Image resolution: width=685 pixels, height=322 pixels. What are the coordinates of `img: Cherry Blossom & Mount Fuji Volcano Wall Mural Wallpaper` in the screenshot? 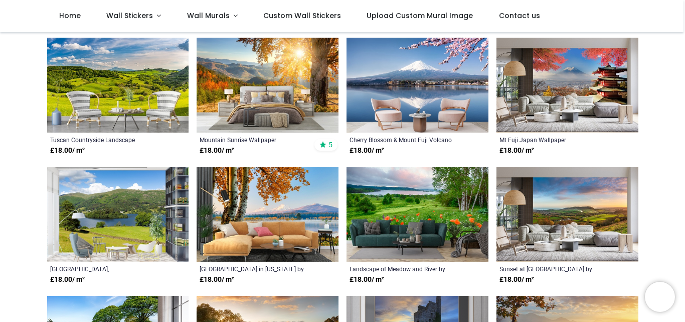 It's located at (417, 85).